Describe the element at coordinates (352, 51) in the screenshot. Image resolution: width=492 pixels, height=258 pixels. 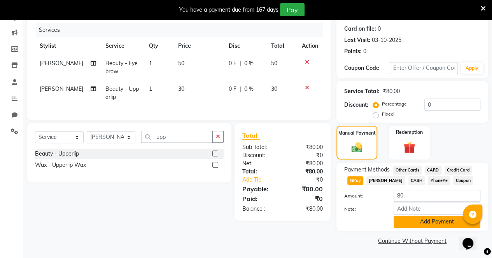
I see `div: Points:` at that location.